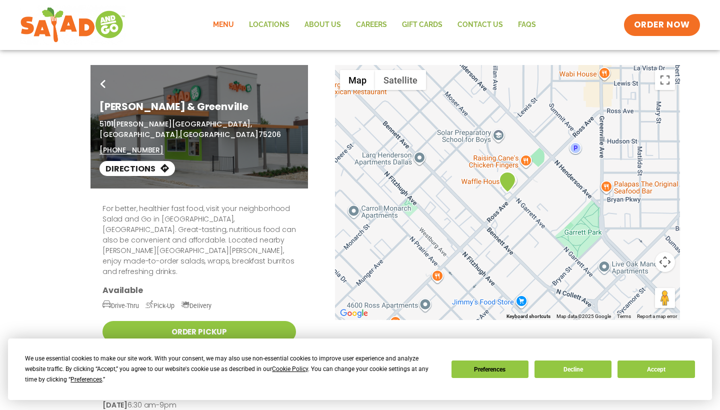 This screenshot has height=410, width=720. I want to click on button: Preferences, so click(490, 369).